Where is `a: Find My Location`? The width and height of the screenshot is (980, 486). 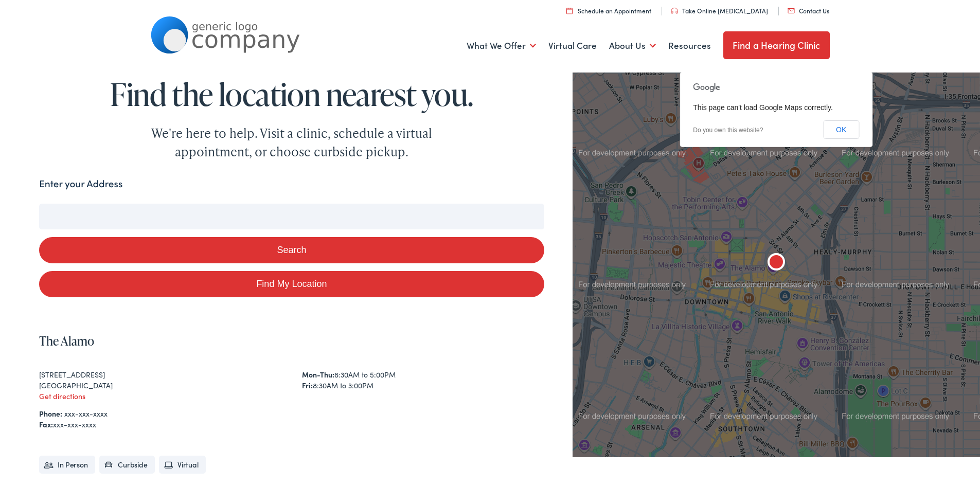
a: Find My Location is located at coordinates (291, 284).